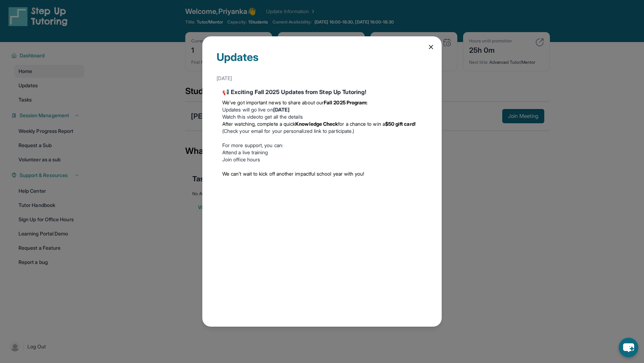 This screenshot has height=363, width=644. I want to click on div: Updates, so click(322, 61).